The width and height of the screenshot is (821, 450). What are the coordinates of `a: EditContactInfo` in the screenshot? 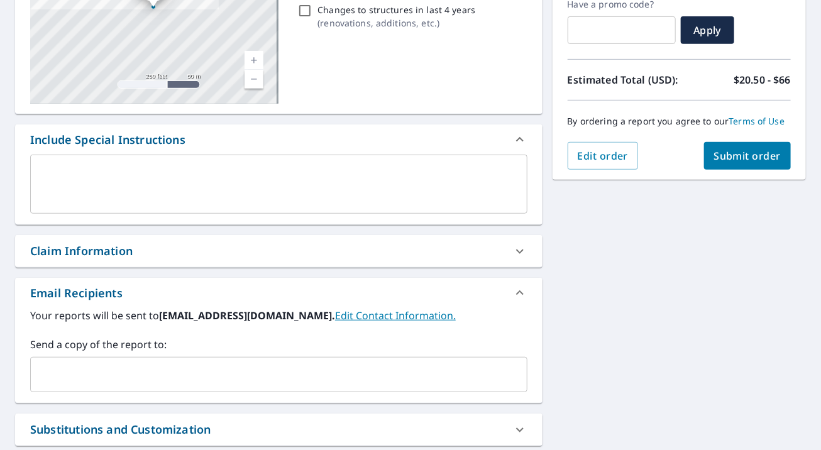 It's located at (396, 316).